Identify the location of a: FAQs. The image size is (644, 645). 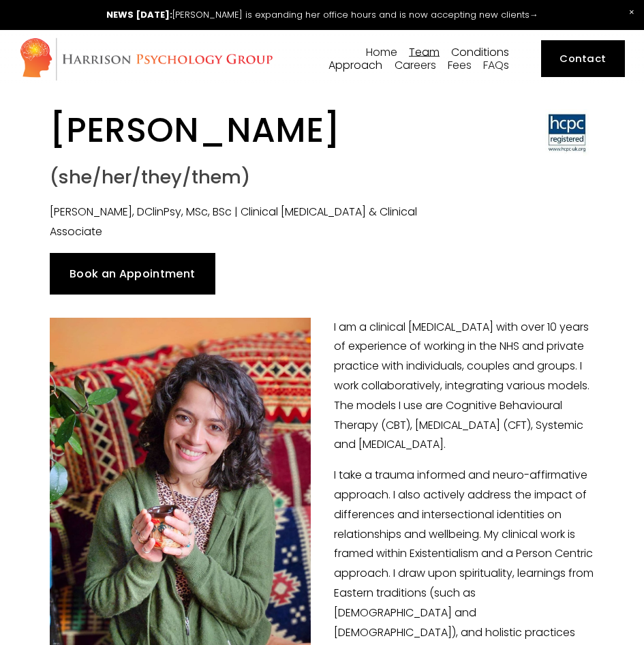
(496, 64).